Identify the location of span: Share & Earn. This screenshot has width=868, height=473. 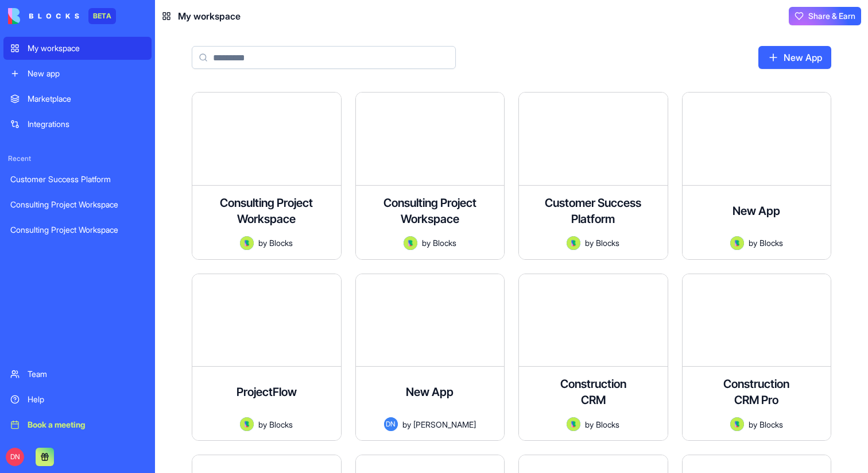
(832, 16).